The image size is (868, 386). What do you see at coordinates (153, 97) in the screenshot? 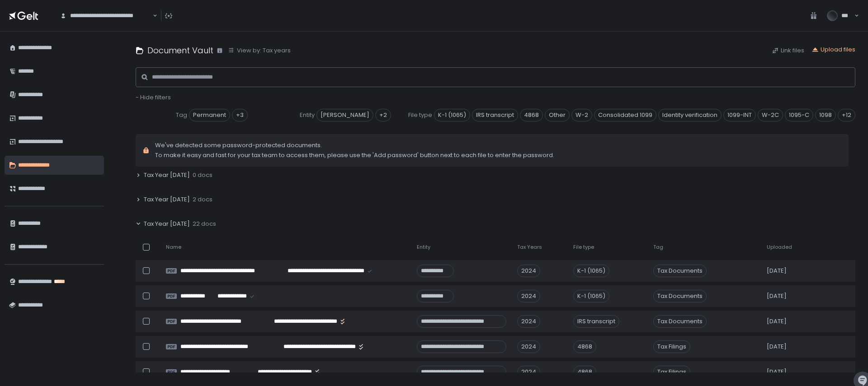
I see `button: - Hide filters` at bounding box center [153, 97].